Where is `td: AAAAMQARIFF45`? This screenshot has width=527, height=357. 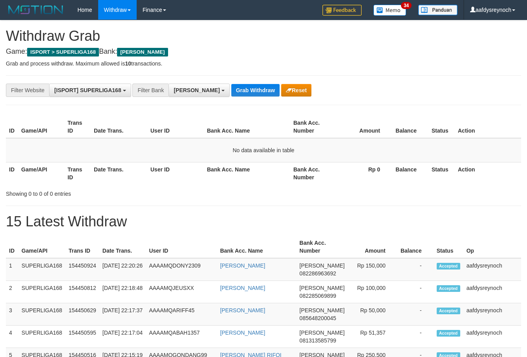
td: AAAAMQARIFF45 is located at coordinates (181, 314).